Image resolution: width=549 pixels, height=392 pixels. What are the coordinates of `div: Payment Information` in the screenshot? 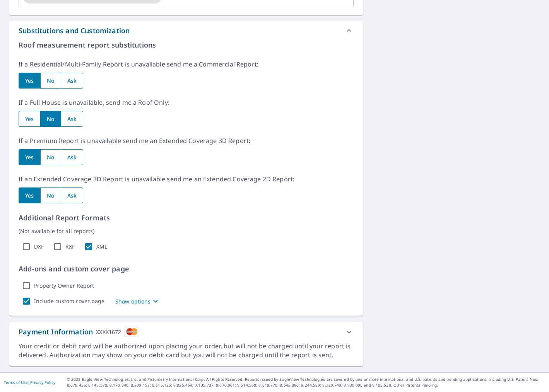 It's located at (79, 332).